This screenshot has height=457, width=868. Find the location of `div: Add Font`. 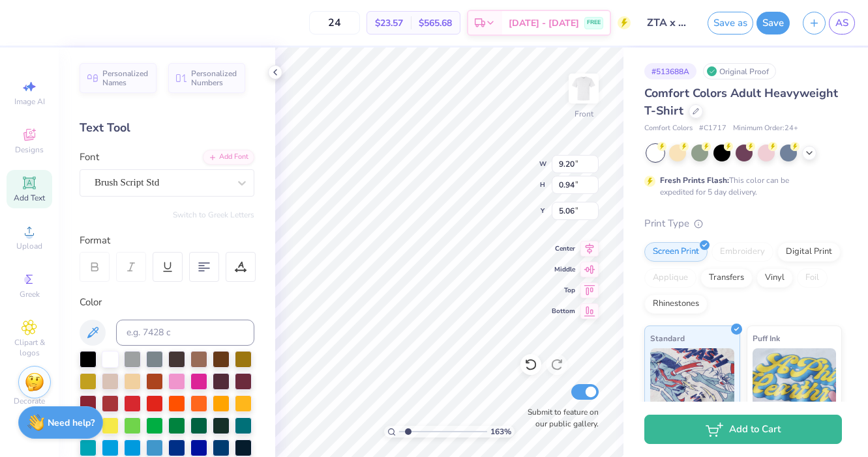

div: Add Font is located at coordinates (228, 157).